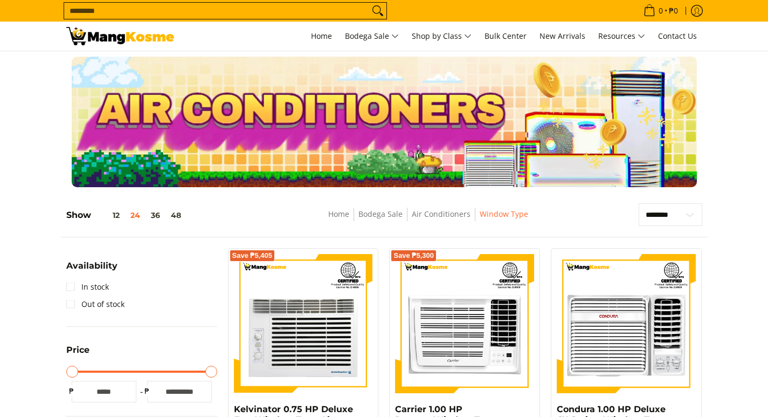 The width and height of the screenshot is (768, 417). What do you see at coordinates (678, 36) in the screenshot?
I see `span: Contact Us` at bounding box center [678, 36].